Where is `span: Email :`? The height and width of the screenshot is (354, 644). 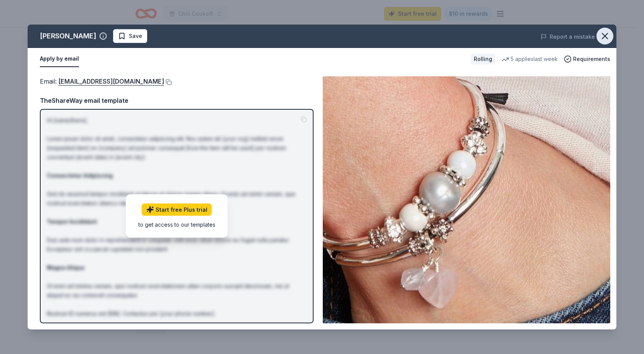 span: Email : is located at coordinates (102, 81).